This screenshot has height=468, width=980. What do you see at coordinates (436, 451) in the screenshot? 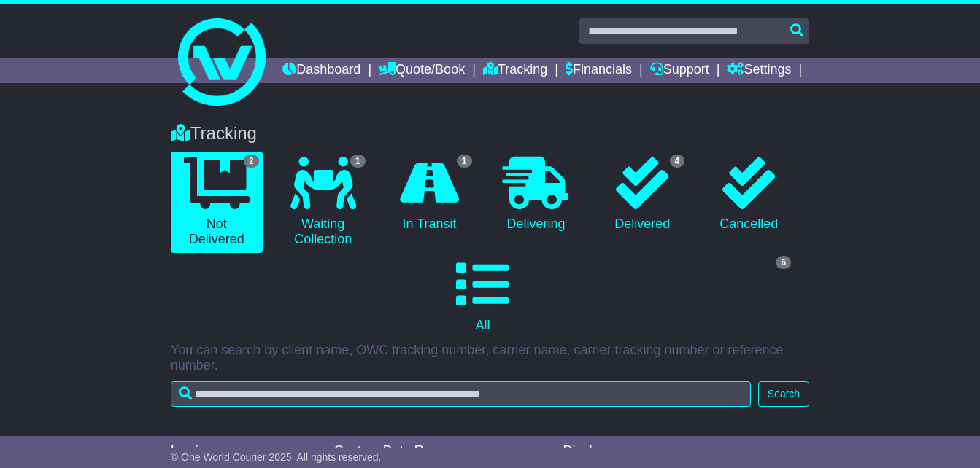
I see `div: Custom Date Range` at bounding box center [436, 451].